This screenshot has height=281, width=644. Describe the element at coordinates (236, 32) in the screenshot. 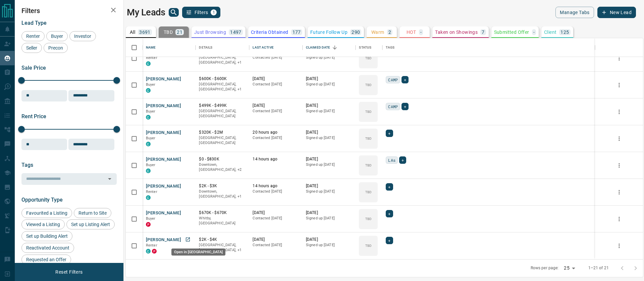

I see `p: 1497` at that location.